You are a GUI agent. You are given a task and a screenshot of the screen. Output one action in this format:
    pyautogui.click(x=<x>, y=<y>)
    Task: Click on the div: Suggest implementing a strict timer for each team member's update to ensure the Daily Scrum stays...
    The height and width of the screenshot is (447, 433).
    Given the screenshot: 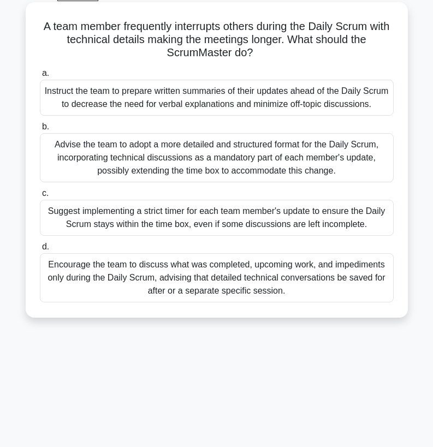 What is the action you would take?
    pyautogui.click(x=217, y=218)
    